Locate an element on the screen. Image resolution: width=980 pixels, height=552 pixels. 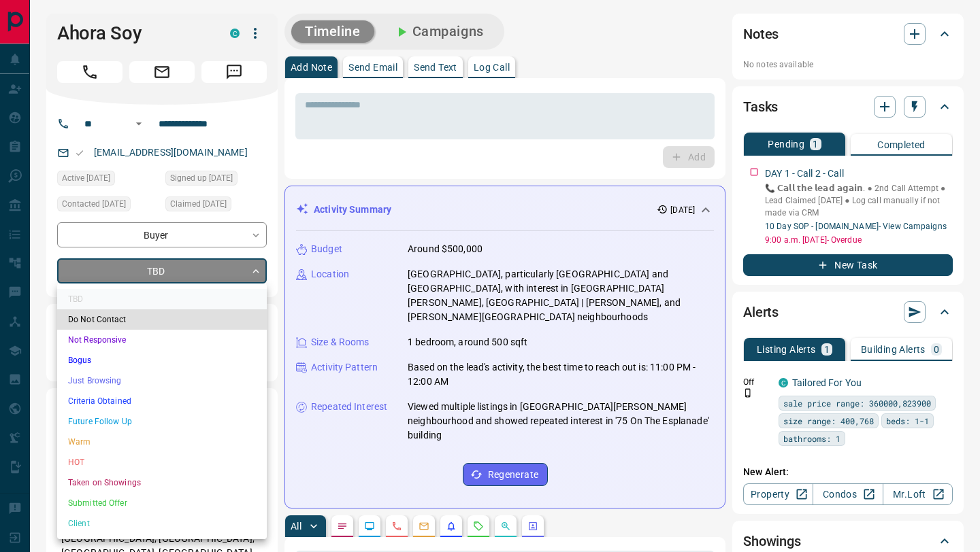
li: Warm is located at coordinates (162, 442).